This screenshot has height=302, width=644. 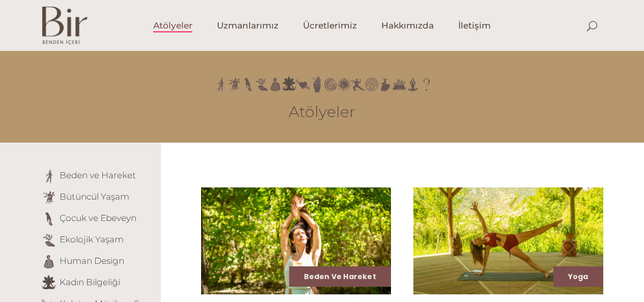 What do you see at coordinates (578, 276) in the screenshot?
I see `a: Yoga` at bounding box center [578, 276].